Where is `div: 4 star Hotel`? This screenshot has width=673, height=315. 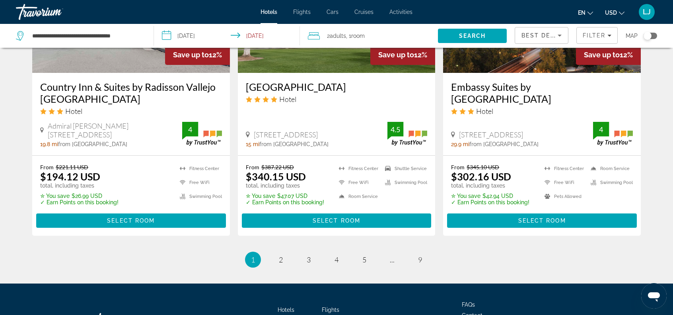
div: 4 star Hotel is located at coordinates (337, 99).